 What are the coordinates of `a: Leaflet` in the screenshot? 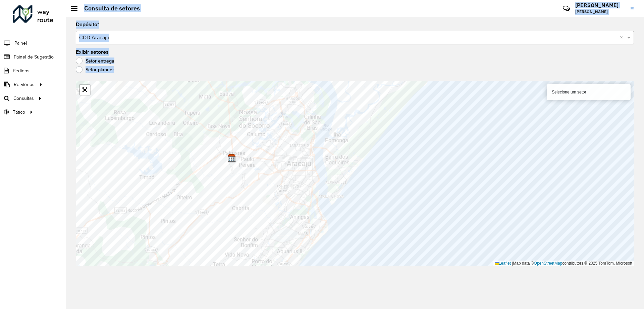 It's located at (503, 263).